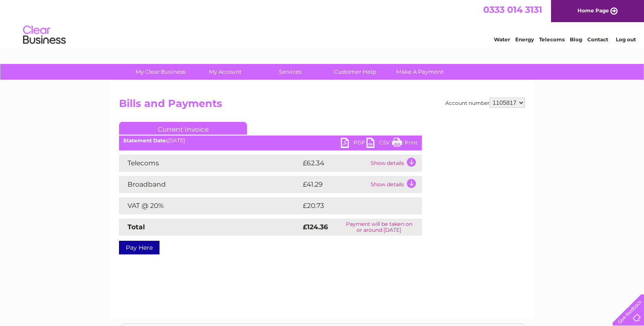 Image resolution: width=644 pixels, height=326 pixels. What do you see at coordinates (485, 103) in the screenshot?
I see `div: Account number` at bounding box center [485, 103].